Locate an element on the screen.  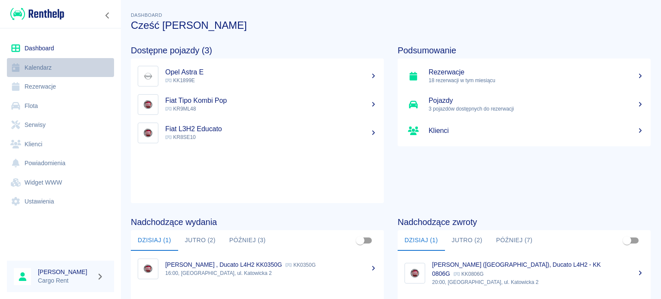
a: Powiadomienia is located at coordinates (60, 163).